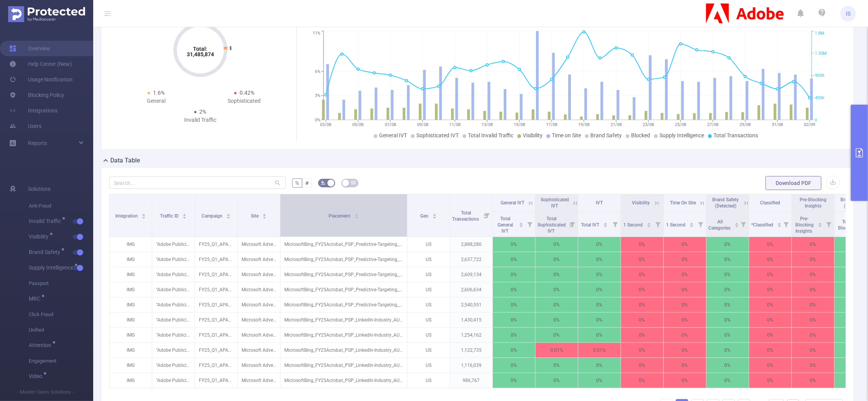 This screenshot has height=401, width=868. I want to click on span: General IVT, so click(393, 135).